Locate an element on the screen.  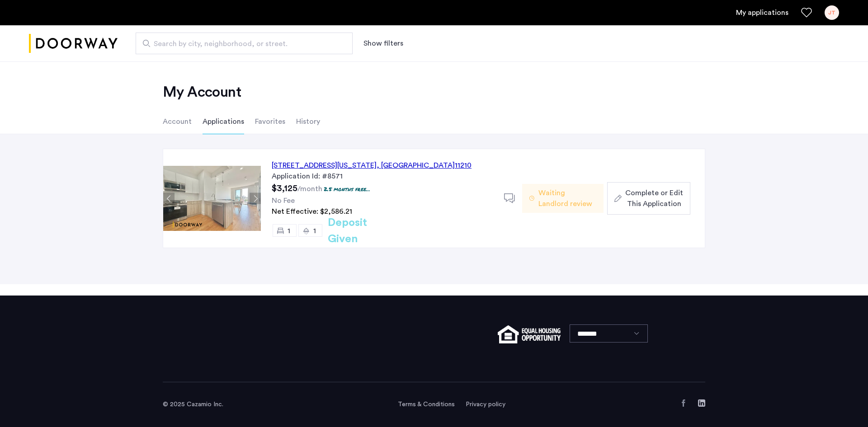
span: Complete or Edit This Application is located at coordinates (654, 199).